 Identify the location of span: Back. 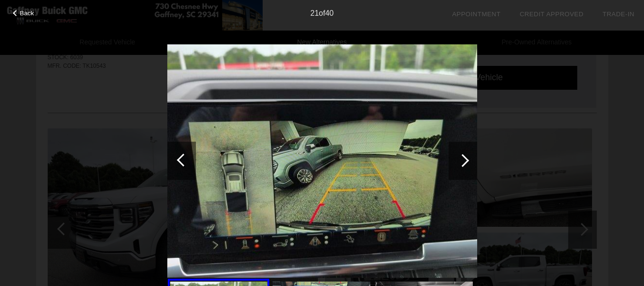
(27, 13).